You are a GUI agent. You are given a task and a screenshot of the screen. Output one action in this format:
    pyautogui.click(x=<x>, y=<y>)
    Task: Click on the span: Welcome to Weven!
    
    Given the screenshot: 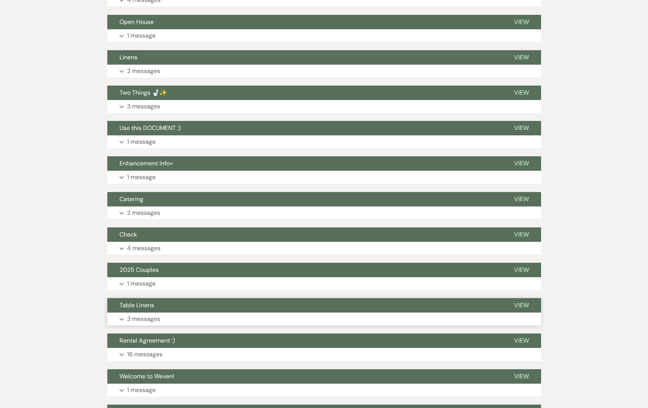 What is the action you would take?
    pyautogui.click(x=147, y=376)
    